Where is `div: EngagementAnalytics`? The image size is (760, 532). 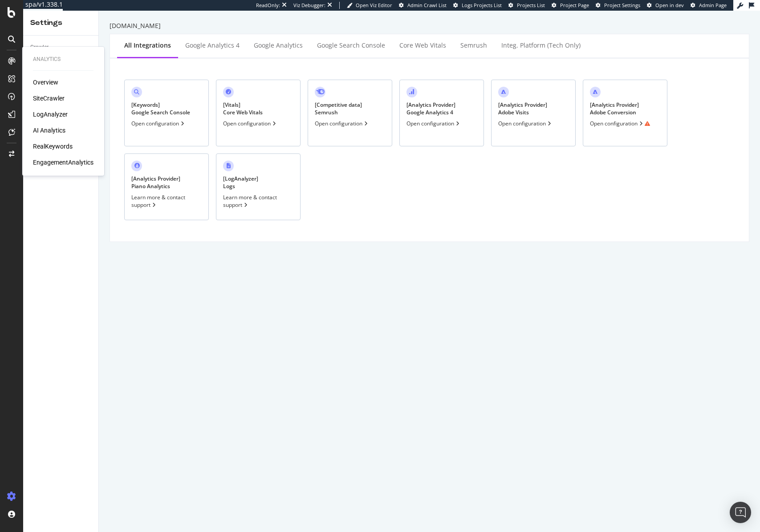
div: EngagementAnalytics is located at coordinates (63, 162).